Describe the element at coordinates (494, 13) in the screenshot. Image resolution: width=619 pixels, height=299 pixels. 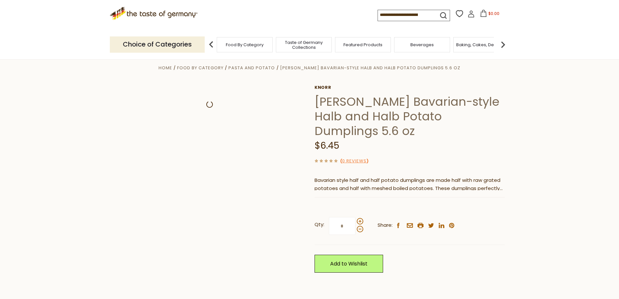
I see `span: $0.00` at that location.